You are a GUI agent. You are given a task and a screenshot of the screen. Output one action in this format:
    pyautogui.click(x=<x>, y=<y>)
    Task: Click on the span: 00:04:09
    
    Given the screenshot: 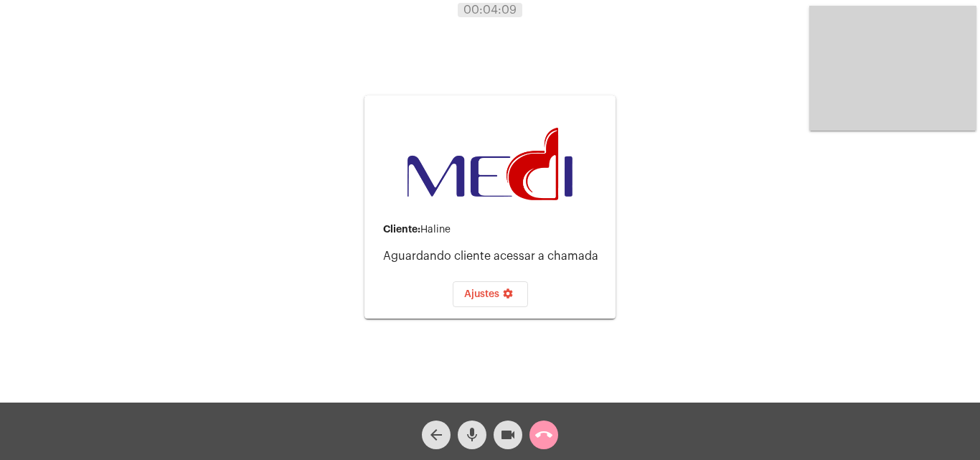 What is the action you would take?
    pyautogui.click(x=490, y=10)
    